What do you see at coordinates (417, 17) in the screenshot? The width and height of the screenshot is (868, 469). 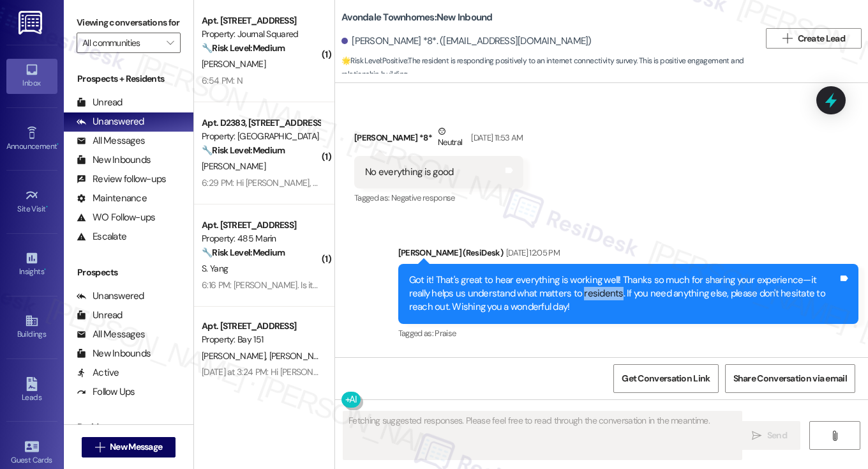 I see `b: Avondale Townhomes: New Inbound` at bounding box center [417, 17].